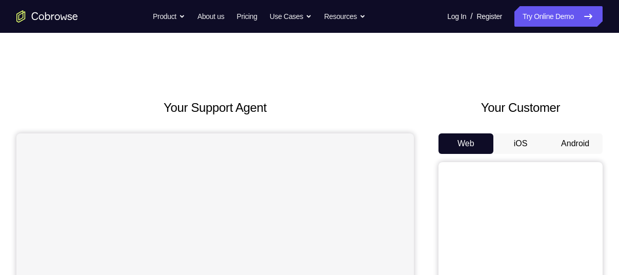  I want to click on a: About us, so click(211, 16).